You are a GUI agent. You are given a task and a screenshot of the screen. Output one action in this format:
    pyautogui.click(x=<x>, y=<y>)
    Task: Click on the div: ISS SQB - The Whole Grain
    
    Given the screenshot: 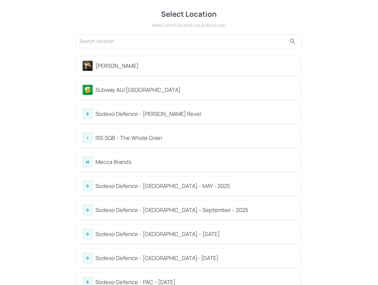 What is the action you would take?
    pyautogui.click(x=195, y=138)
    